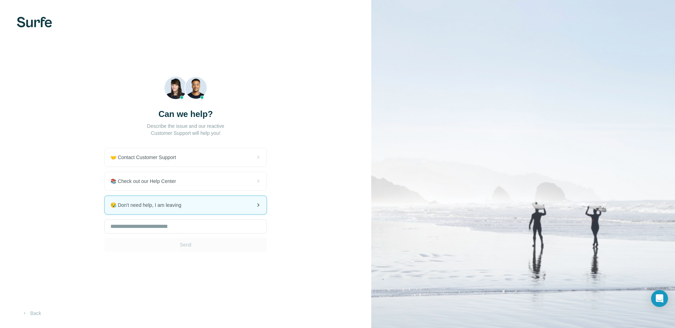  Describe the element at coordinates (31, 314) in the screenshot. I see `button: Back` at that location.